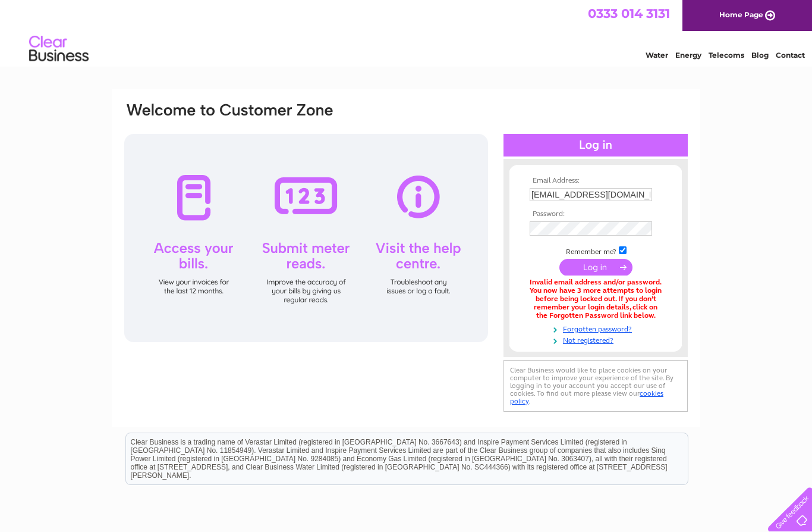  I want to click on a: Water, so click(657, 55).